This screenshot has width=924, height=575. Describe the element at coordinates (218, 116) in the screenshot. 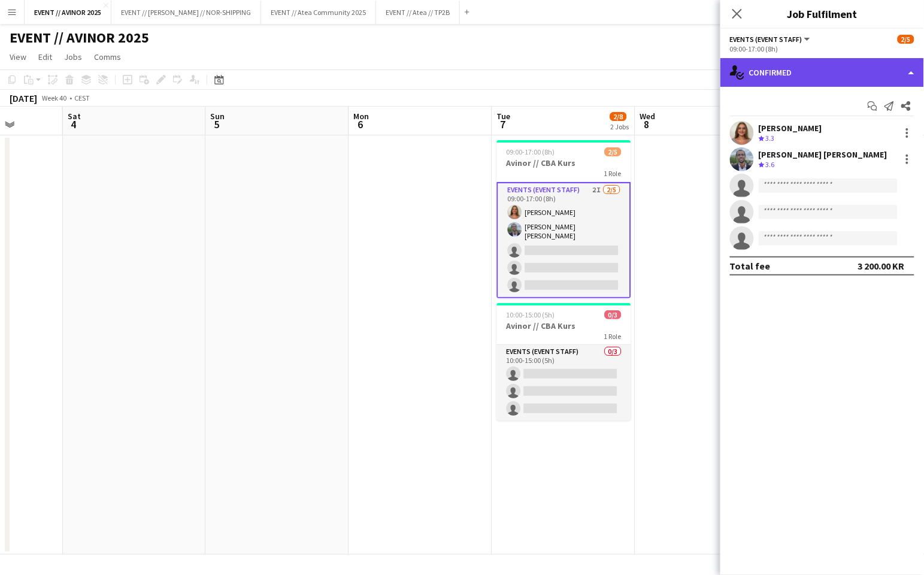

I see `span: Sun` at that location.